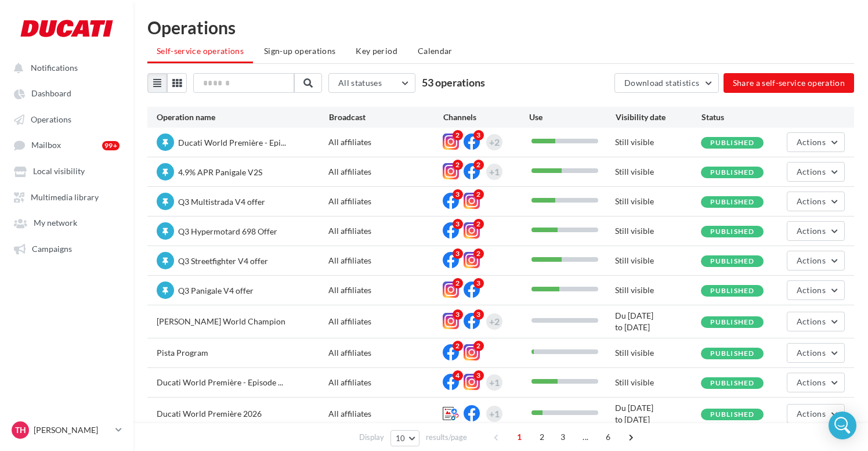  What do you see at coordinates (67, 248) in the screenshot?
I see `a: Campaigns` at bounding box center [67, 248].